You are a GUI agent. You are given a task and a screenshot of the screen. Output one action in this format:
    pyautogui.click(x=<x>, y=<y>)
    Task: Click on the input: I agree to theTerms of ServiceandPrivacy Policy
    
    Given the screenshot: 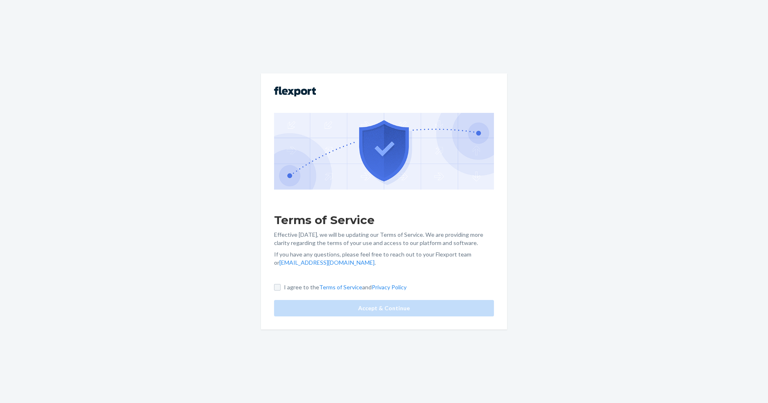 What is the action you would take?
    pyautogui.click(x=277, y=287)
    